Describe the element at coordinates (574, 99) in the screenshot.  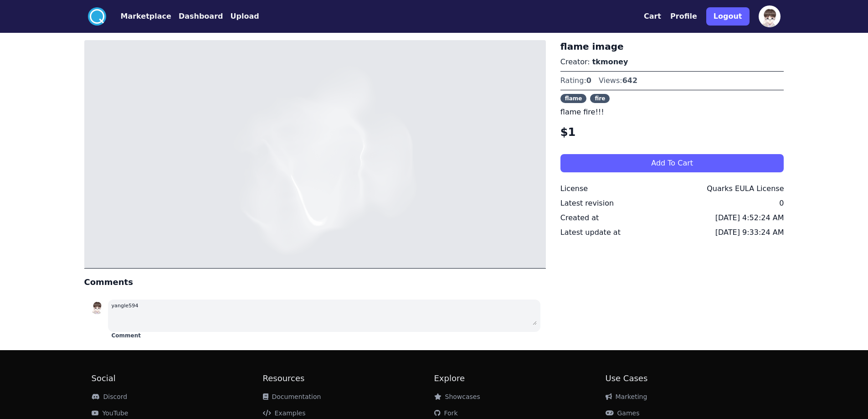
I see `span: flame` at that location.